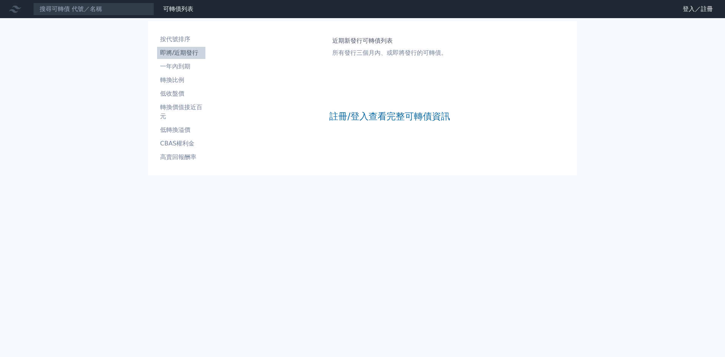  Describe the element at coordinates (181, 66) in the screenshot. I see `a: 一年內到期` at that location.